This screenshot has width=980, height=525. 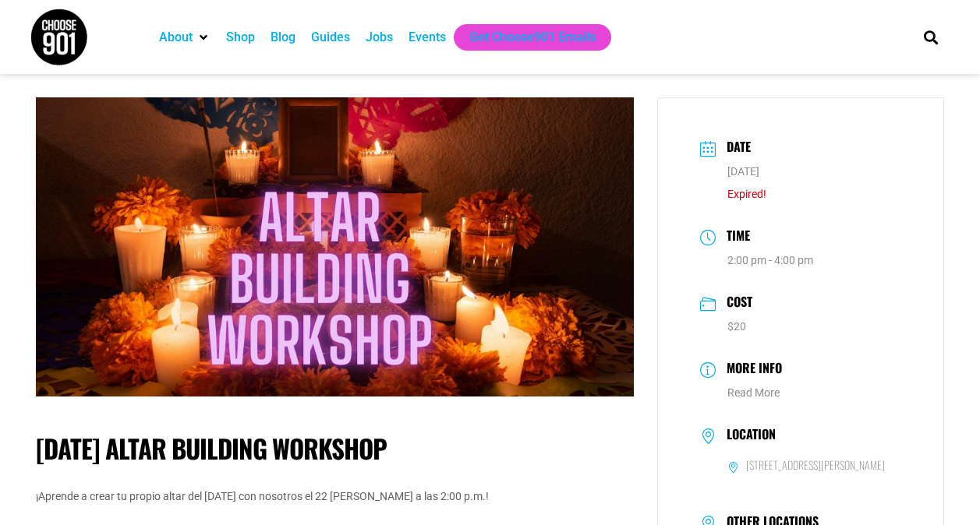 I want to click on a: Guides, so click(x=331, y=37).